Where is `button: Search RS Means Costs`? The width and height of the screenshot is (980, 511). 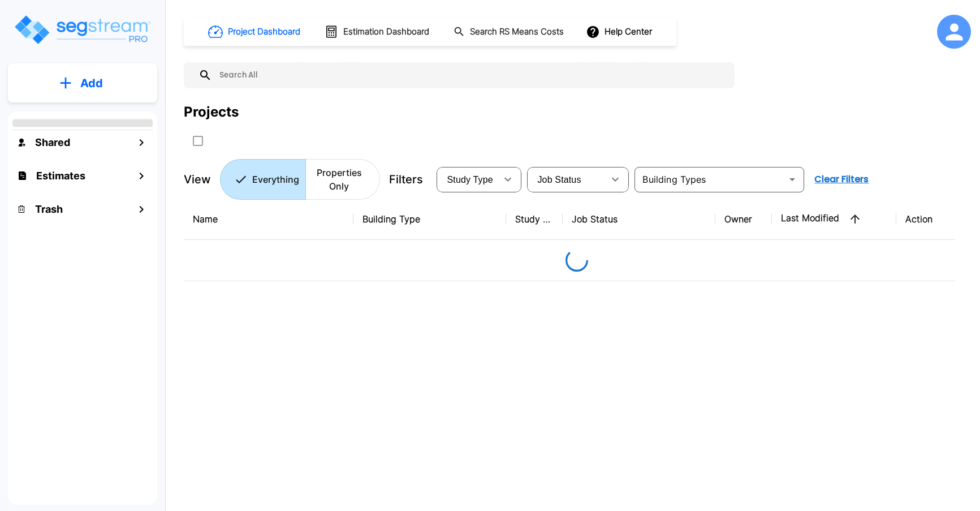
button: Search RS Means Costs is located at coordinates (510, 32).